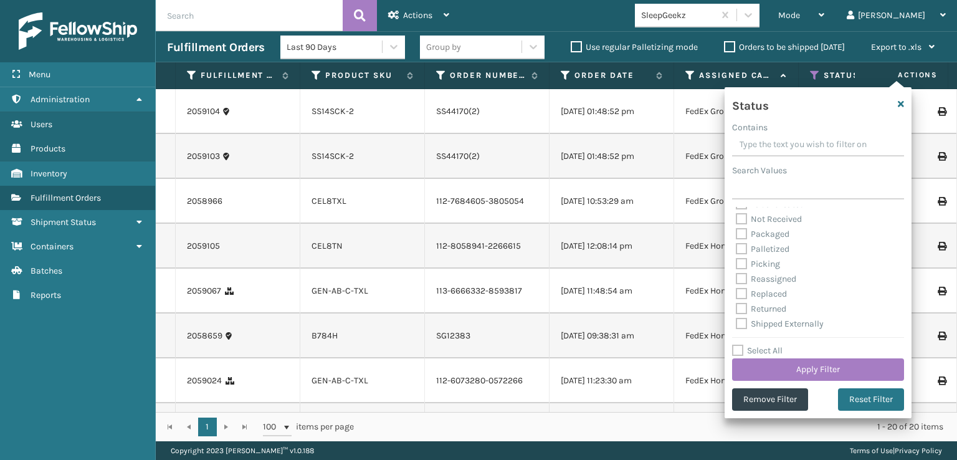 Image resolution: width=957 pixels, height=460 pixels. What do you see at coordinates (78, 31) in the screenshot?
I see `img: logo` at bounding box center [78, 31].